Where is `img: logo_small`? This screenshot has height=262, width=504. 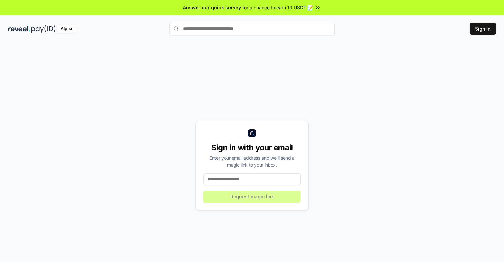
img: logo_small is located at coordinates (252, 133).